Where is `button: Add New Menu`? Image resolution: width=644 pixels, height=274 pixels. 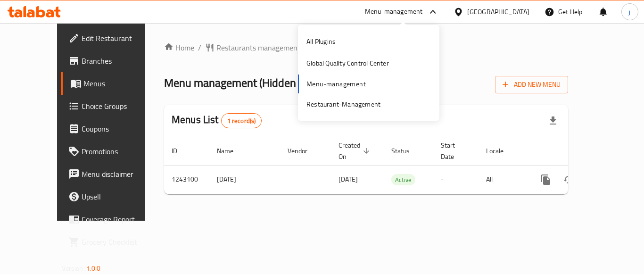 button: Add New Menu is located at coordinates (532, 85).